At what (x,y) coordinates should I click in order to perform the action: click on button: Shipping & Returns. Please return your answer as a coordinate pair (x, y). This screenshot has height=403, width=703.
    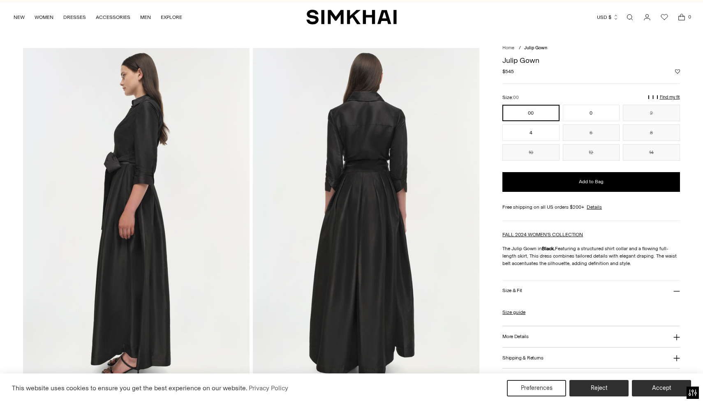
    Looking at the image, I should click on (591, 358).